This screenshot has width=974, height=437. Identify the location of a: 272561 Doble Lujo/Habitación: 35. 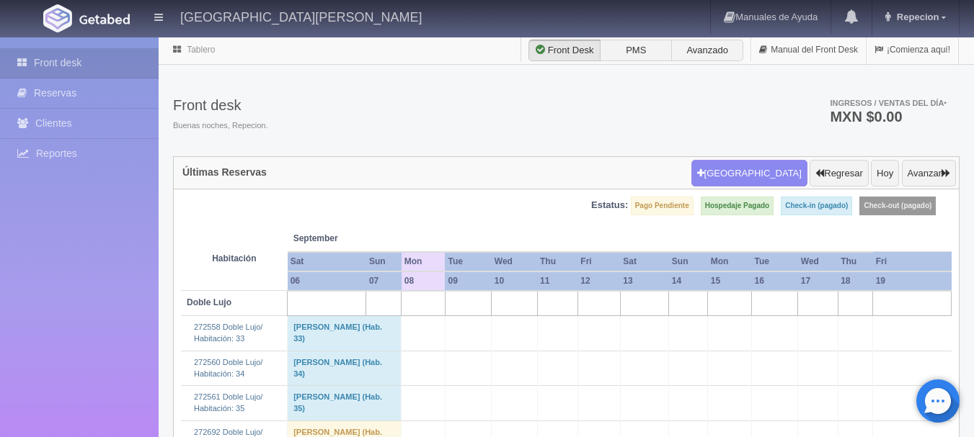
(228, 403).